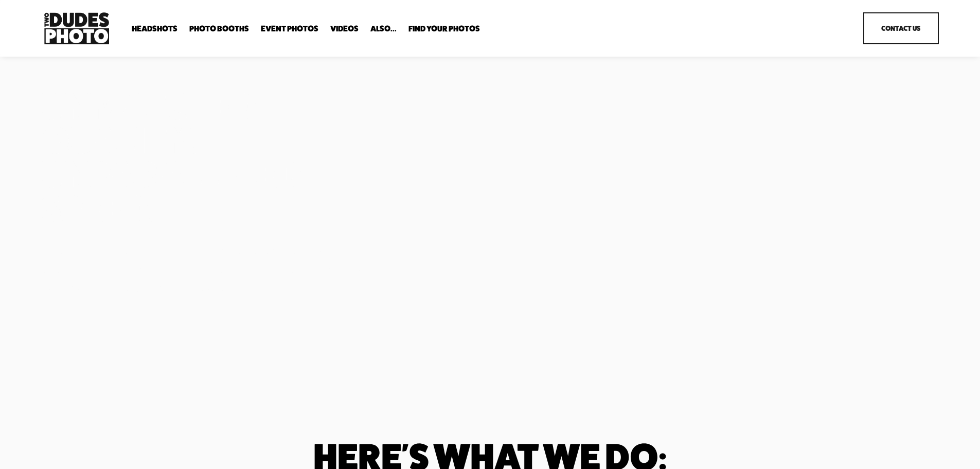 The image size is (980, 469). What do you see at coordinates (383, 29) in the screenshot?
I see `span: Also...` at bounding box center [383, 29].